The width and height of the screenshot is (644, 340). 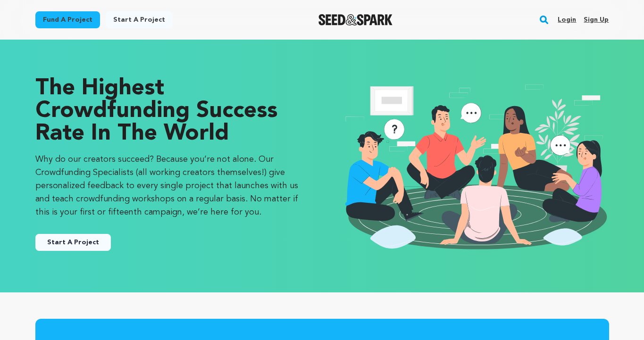 I want to click on a: Fund a project, so click(x=68, y=20).